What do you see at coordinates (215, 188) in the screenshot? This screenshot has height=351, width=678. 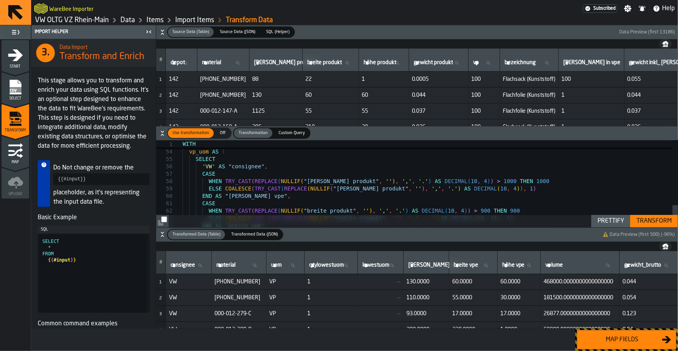 I see `span: ELSE` at bounding box center [215, 188].